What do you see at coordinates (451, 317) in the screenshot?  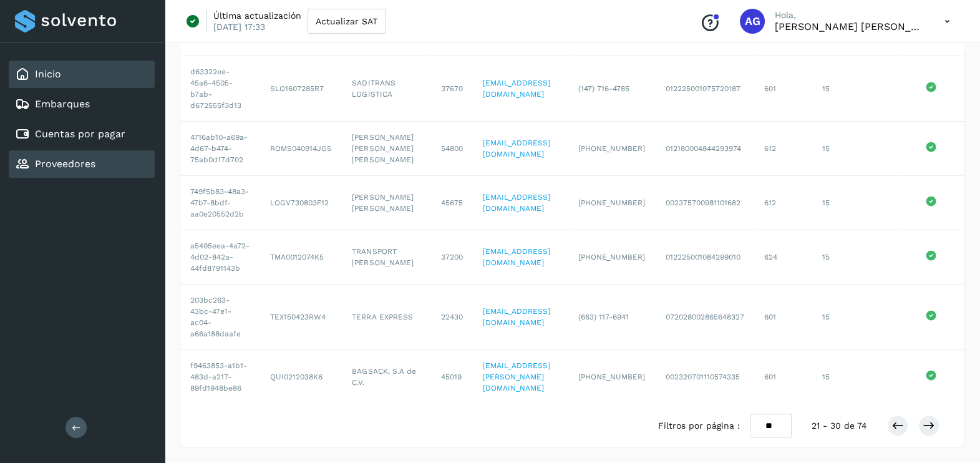 I see `td: 22430` at bounding box center [451, 317].